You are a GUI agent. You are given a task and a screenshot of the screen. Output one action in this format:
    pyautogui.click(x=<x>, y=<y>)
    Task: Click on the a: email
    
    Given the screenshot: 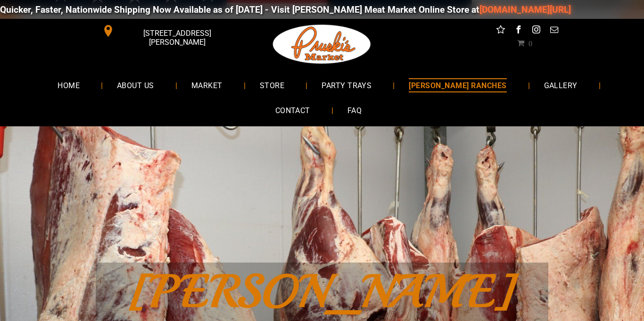 What is the action you would take?
    pyautogui.click(x=555, y=31)
    